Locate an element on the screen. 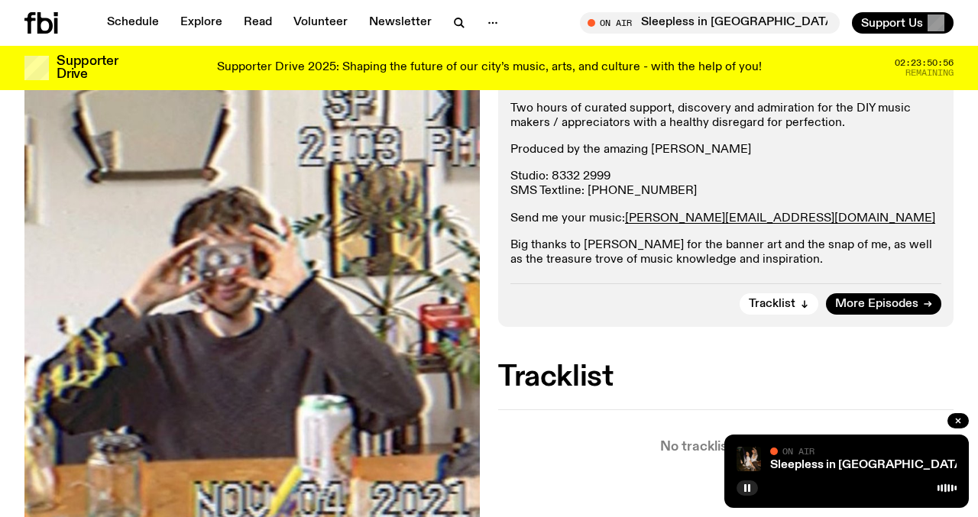 The width and height of the screenshot is (978, 517). button: Support Us is located at coordinates (902, 23).